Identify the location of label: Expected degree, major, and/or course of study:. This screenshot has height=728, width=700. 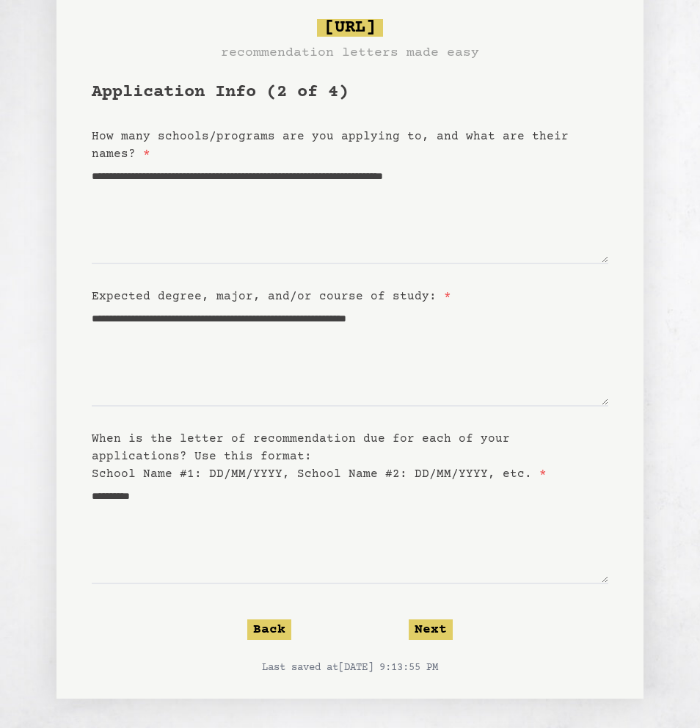
(272, 297).